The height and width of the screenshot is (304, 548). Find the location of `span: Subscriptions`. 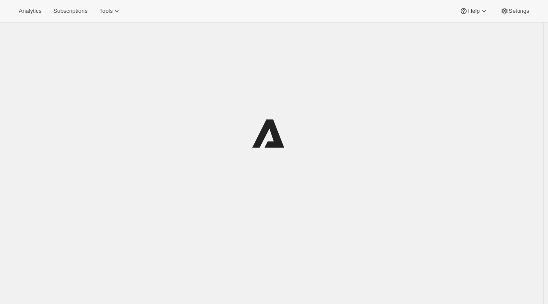

span: Subscriptions is located at coordinates (70, 11).